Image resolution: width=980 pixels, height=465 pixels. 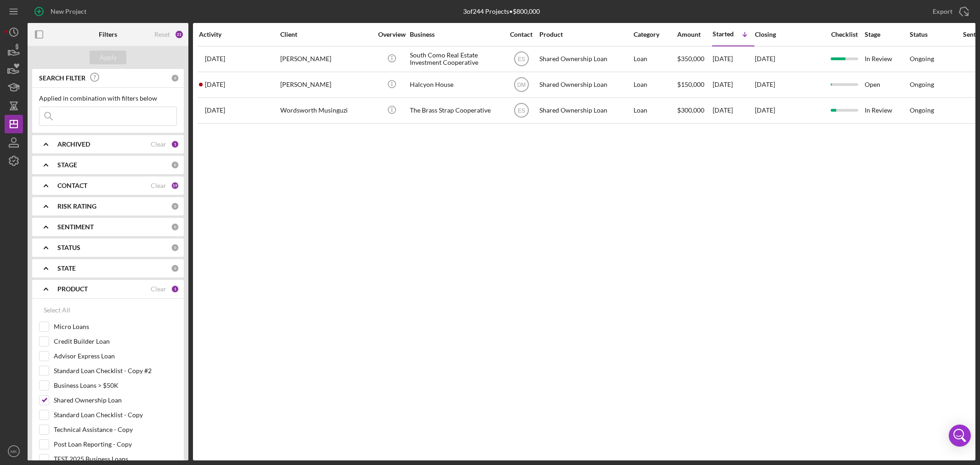 What do you see at coordinates (239, 35) in the screenshot?
I see `div: Activity` at bounding box center [239, 35].